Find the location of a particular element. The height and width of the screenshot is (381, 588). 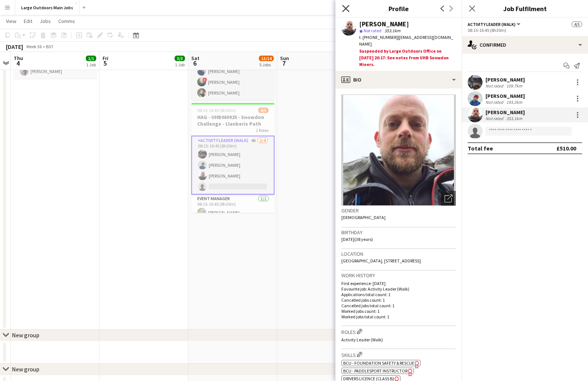

h3: Roles is located at coordinates (399, 331).